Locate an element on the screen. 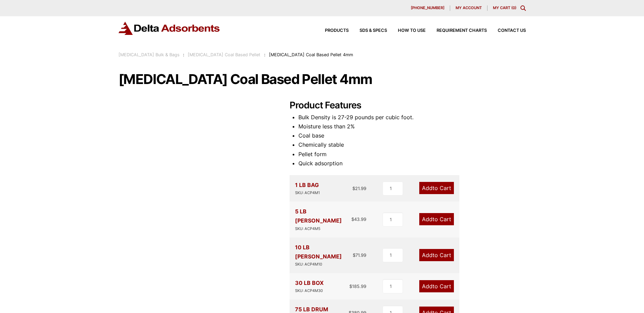  div: 1 LB BAG is located at coordinates (307, 189).